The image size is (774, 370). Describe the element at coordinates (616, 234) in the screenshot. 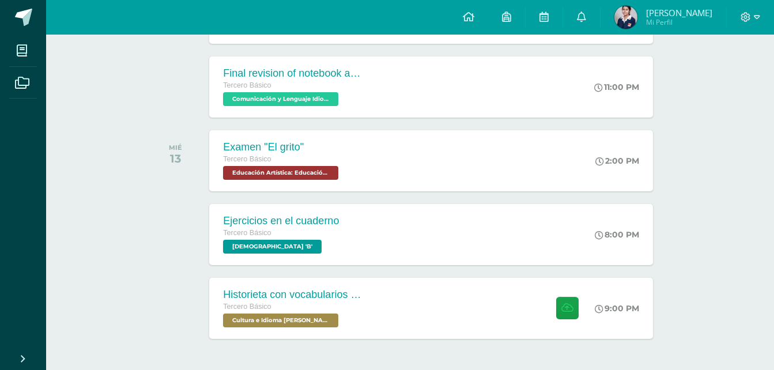

I see `div: 8:00 PM` at that location.